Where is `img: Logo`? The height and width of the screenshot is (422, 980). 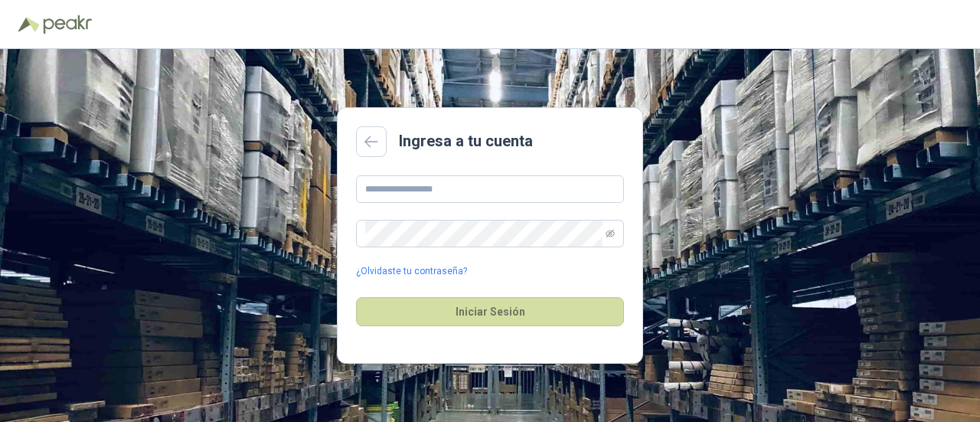
img: Logo is located at coordinates (29, 25).